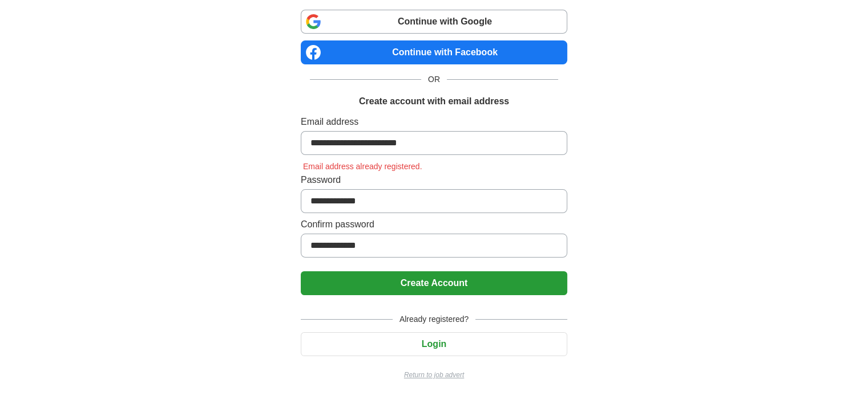  What do you see at coordinates (362, 167) in the screenshot?
I see `span: Email address already registered.` at bounding box center [362, 167].